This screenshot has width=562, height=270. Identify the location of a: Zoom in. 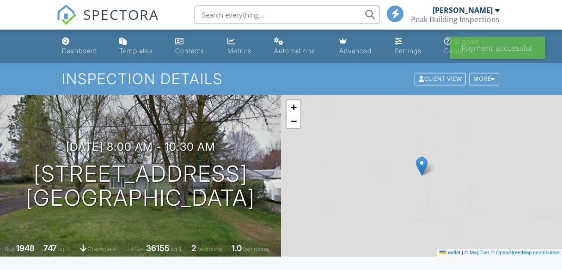
(293, 107).